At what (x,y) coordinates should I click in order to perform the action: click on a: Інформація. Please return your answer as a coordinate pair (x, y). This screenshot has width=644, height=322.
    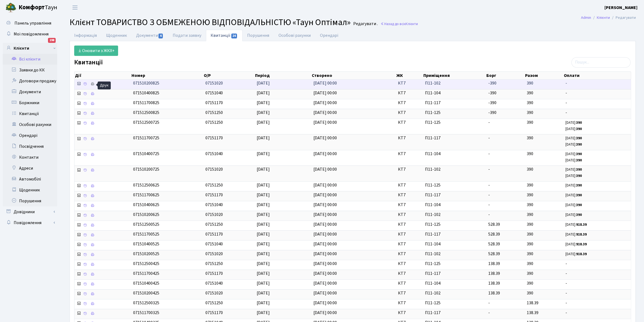
    Looking at the image, I should click on (85, 35).